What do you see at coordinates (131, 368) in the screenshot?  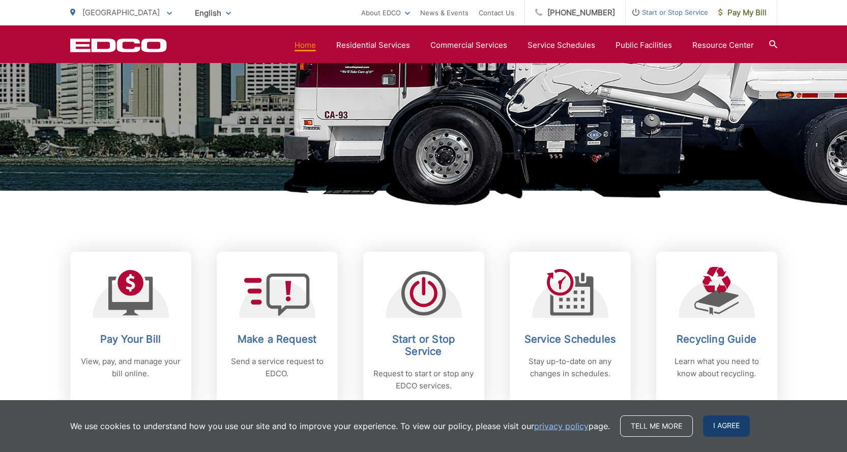 I see `p: View, pay, and manage your bill online.` at bounding box center [131, 368].